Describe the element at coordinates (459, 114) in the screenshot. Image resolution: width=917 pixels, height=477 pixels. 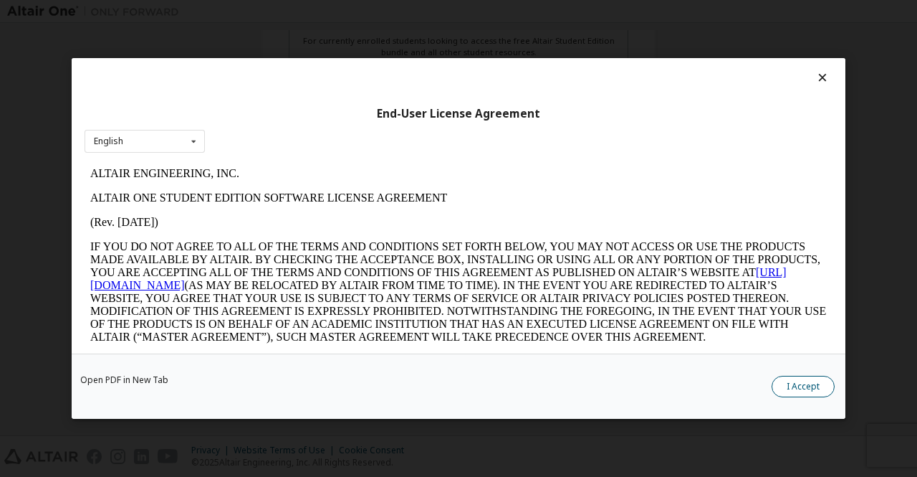
I see `div: End-User License Agreement` at that location.